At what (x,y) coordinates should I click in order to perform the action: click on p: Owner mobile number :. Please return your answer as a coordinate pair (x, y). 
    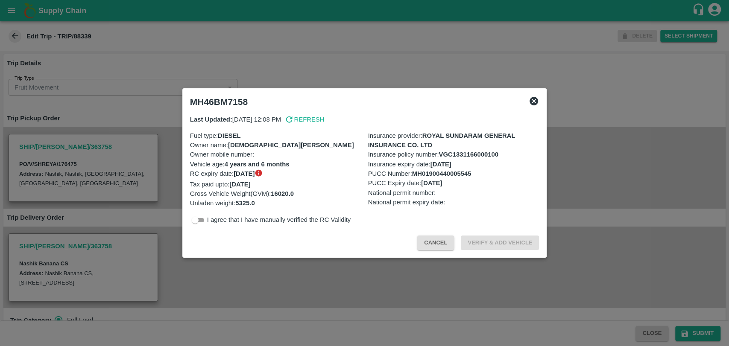
    Looking at the image, I should click on (275, 155).